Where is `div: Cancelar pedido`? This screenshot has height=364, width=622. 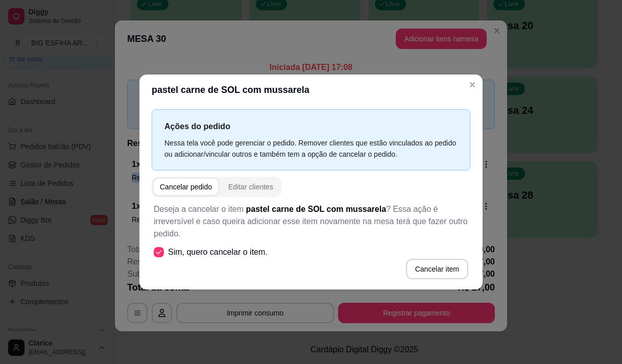 div: Cancelar pedido is located at coordinates (186, 187).